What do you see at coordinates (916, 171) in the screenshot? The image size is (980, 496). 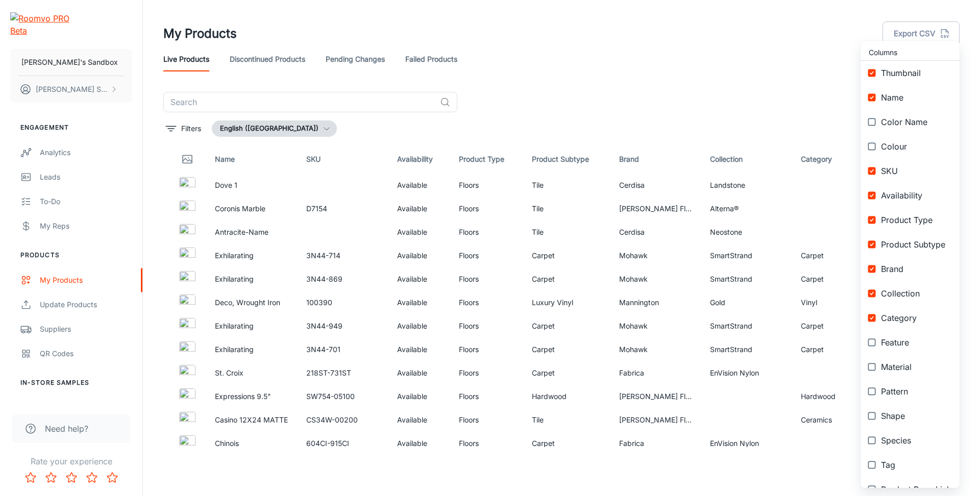 I see `span: SKU` at bounding box center [916, 171].